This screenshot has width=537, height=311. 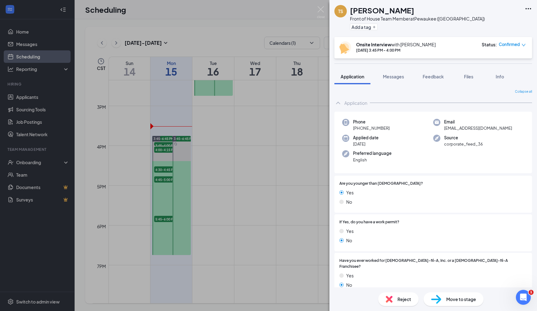 What do you see at coordinates (373, 44) in the screenshot?
I see `b: Onsite Interview` at bounding box center [373, 44].